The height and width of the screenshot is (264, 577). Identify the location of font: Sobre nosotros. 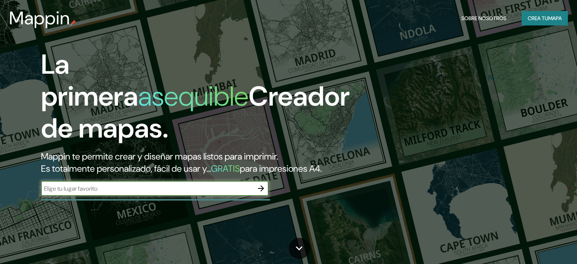
(484, 18).